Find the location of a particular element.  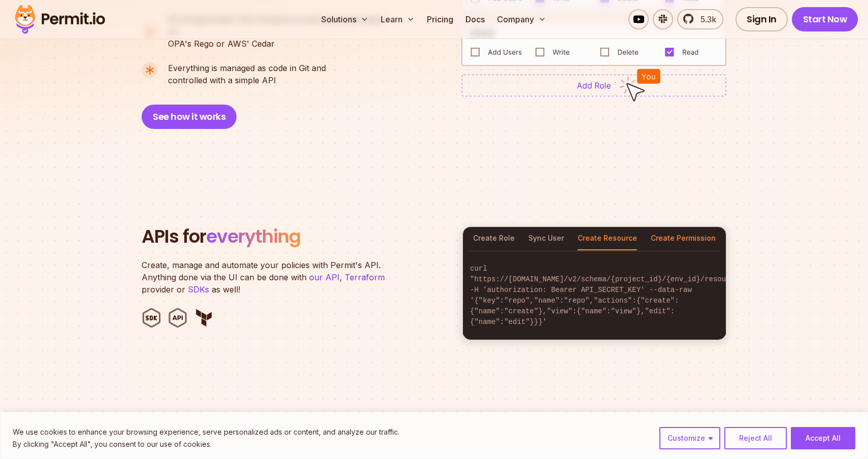

button: Company is located at coordinates (521, 19).